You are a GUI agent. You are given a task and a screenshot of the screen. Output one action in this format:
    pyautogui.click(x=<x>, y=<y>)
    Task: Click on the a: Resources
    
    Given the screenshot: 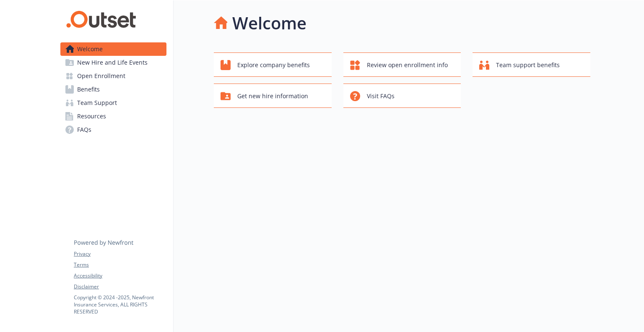 What is the action you would take?
    pyautogui.click(x=113, y=116)
    